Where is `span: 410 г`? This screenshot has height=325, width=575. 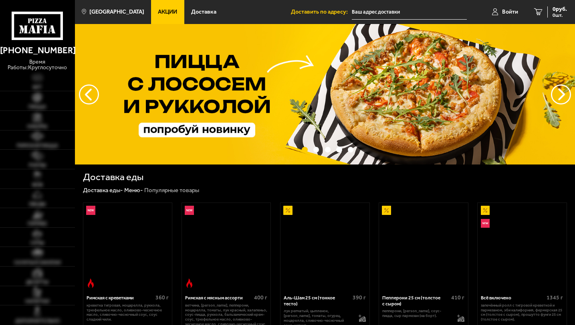 span: 410 г is located at coordinates (458, 298).